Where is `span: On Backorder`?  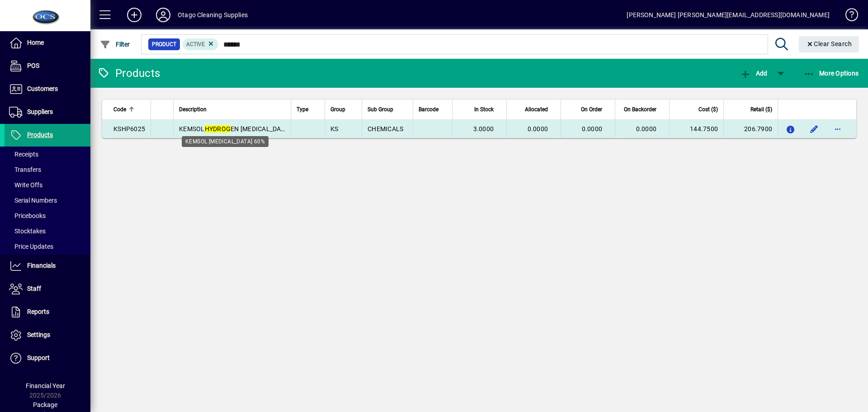
span: On Backorder is located at coordinates (640, 110).